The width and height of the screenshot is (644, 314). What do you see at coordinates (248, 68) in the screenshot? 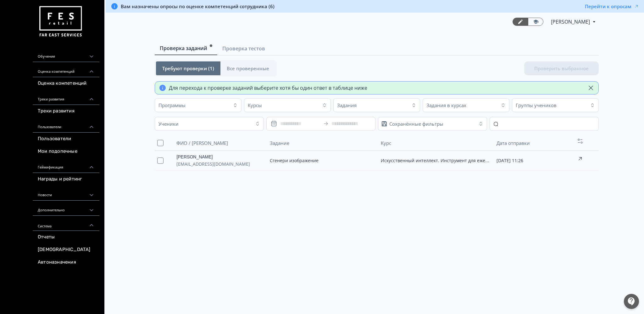
I see `span: Все проверенные` at bounding box center [248, 68].